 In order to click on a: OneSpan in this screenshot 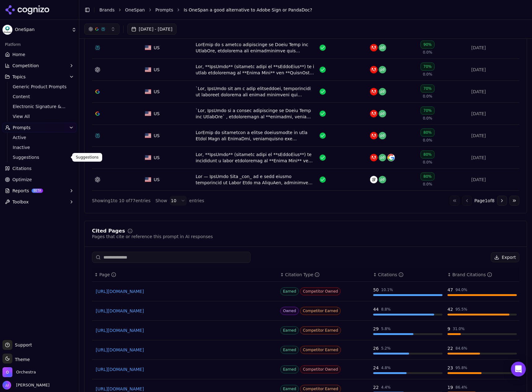, I will do `click(135, 10)`.